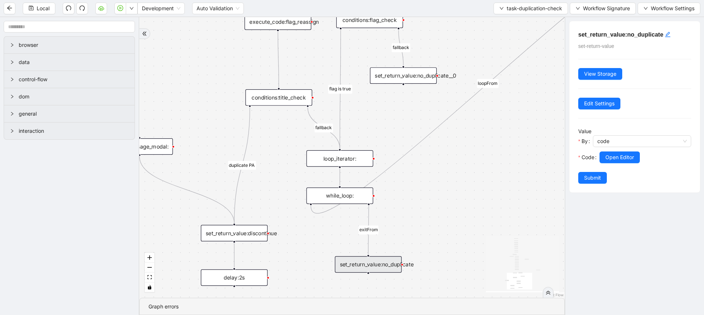  What do you see at coordinates (592, 178) in the screenshot?
I see `button: Submit` at bounding box center [592, 178].